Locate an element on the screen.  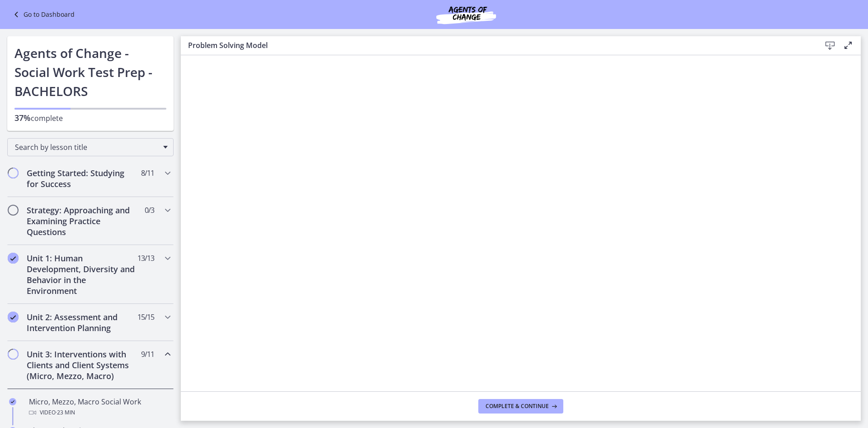
span: Complete & continue is located at coordinates (517, 406).